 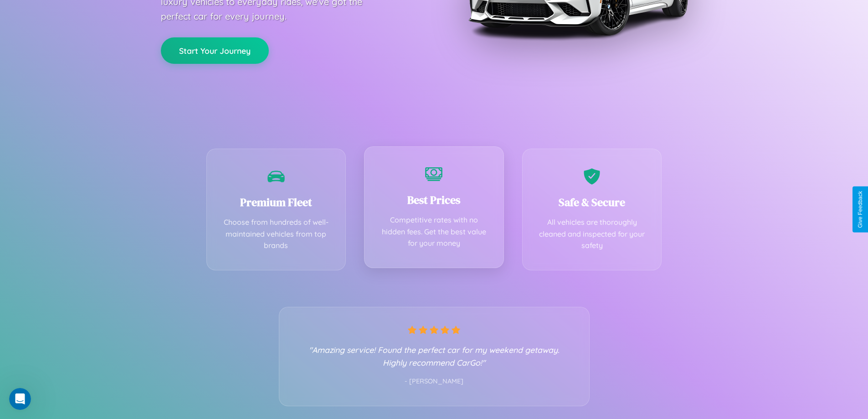 What do you see at coordinates (434, 231) in the screenshot?
I see `p: Competitive rates with no hidden fees. Get the best value for your money` at bounding box center [434, 231].